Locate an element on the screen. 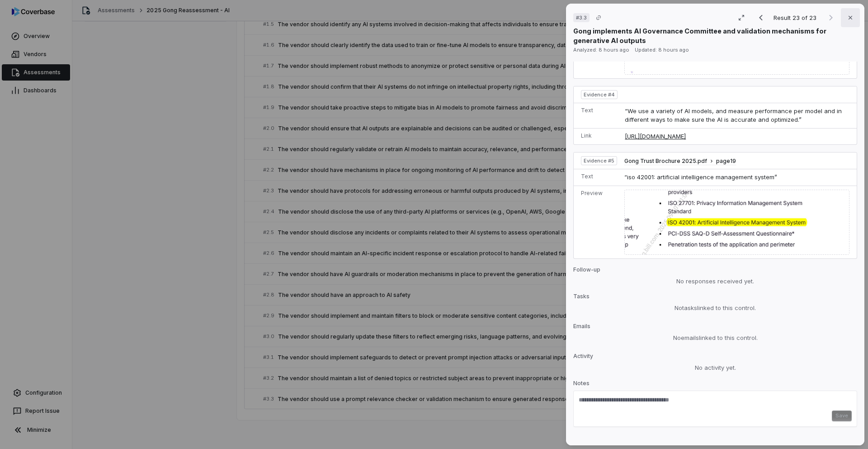  span: page 19 is located at coordinates (726, 161).